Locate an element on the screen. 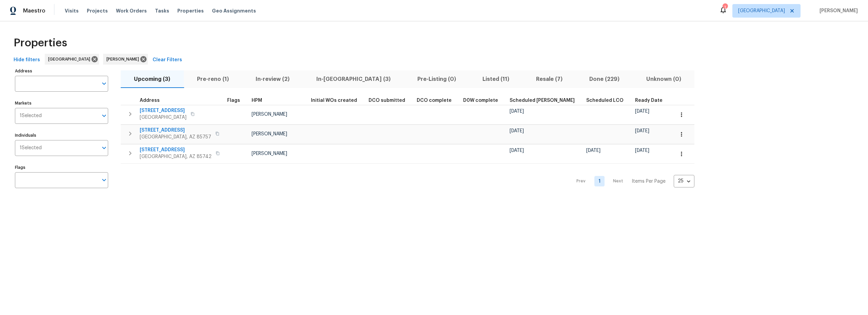  div: 1 is located at coordinates (725, 7).